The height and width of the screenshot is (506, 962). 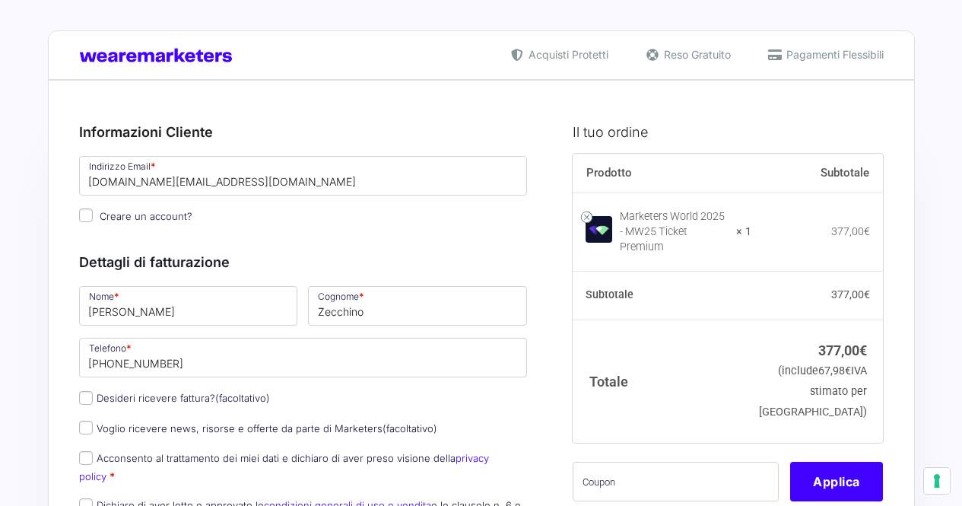 I want to click on th: Totale, so click(x=661, y=380).